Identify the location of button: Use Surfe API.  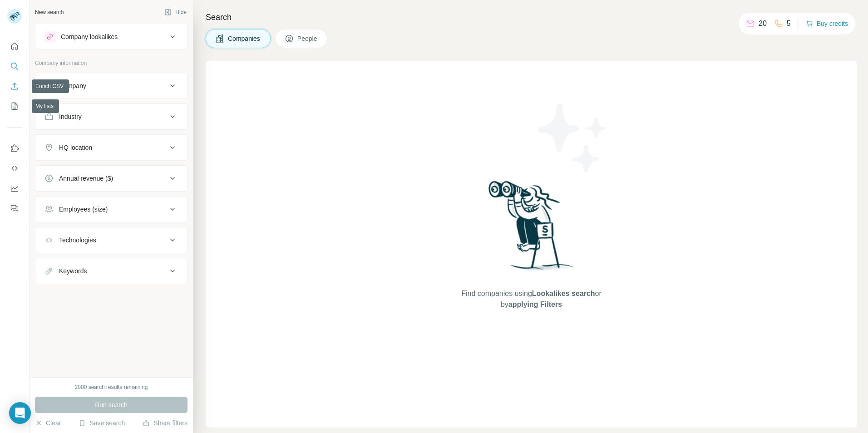
(14, 168).